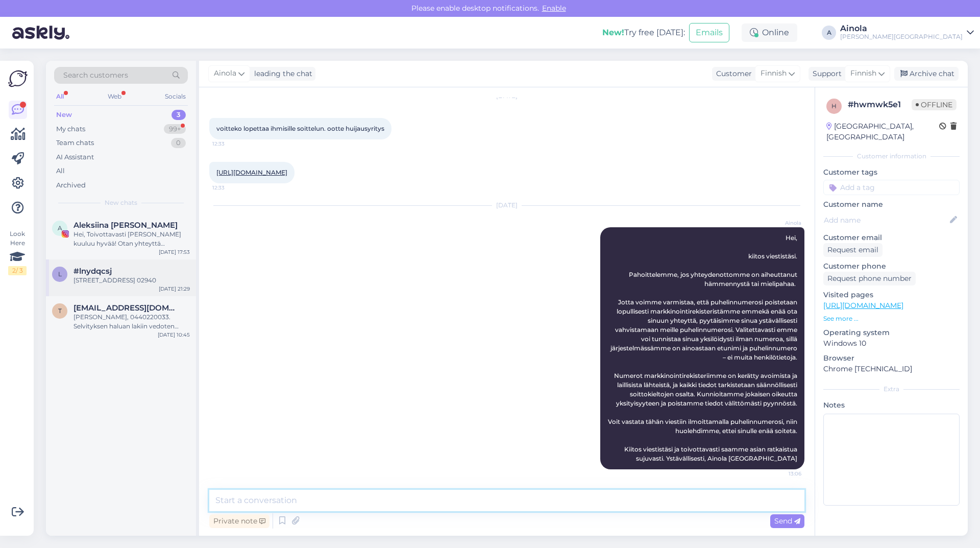 The image size is (980, 548). I want to click on div: Look Here, so click(17, 252).